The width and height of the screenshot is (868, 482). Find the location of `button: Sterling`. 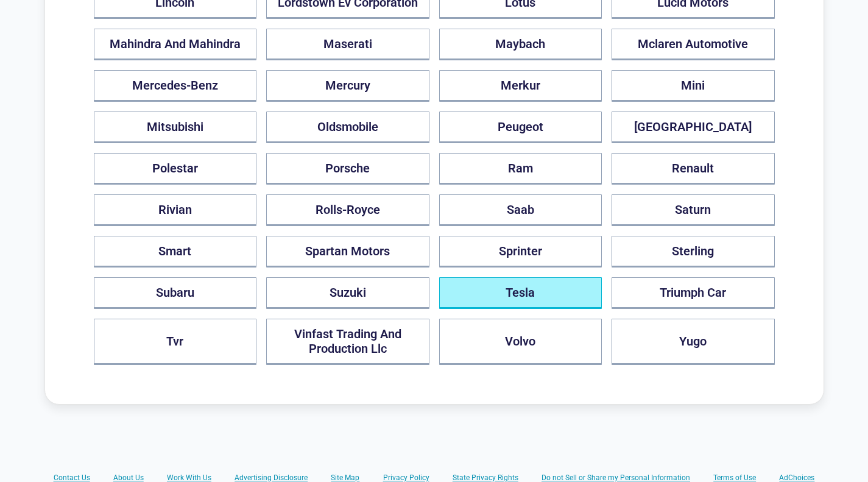

button: Sterling is located at coordinates (694, 251).